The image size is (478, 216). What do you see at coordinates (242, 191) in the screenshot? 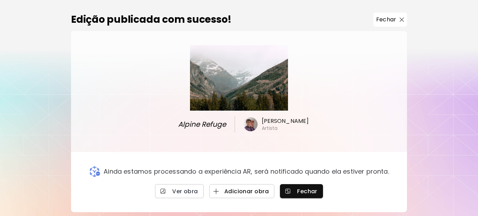
I see `button: Adicionar obra` at bounding box center [242, 191].